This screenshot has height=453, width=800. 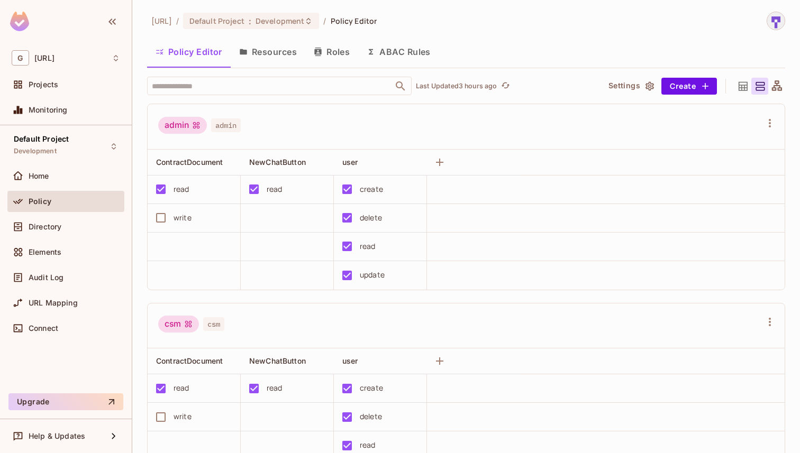 What do you see at coordinates (775, 21) in the screenshot?
I see `img: sharmila@genworx.ai` at bounding box center [775, 21].